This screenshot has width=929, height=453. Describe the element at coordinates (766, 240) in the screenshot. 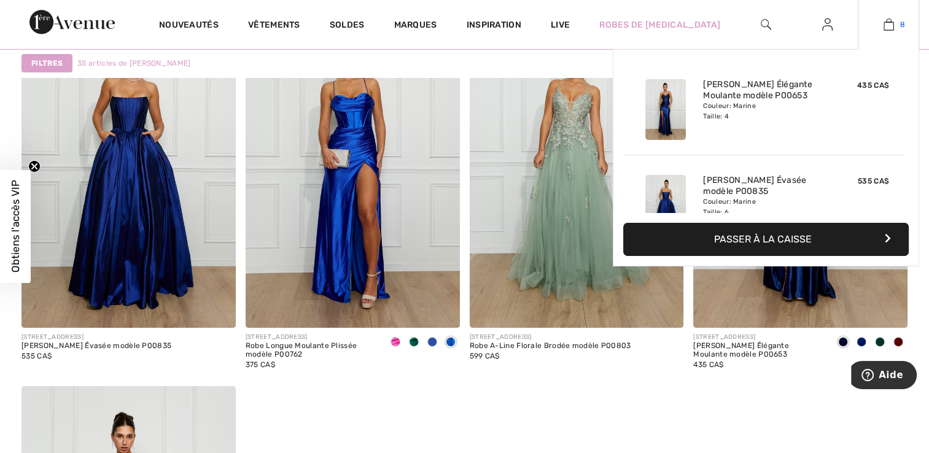

I see `button: Passer à la caisse` at that location.